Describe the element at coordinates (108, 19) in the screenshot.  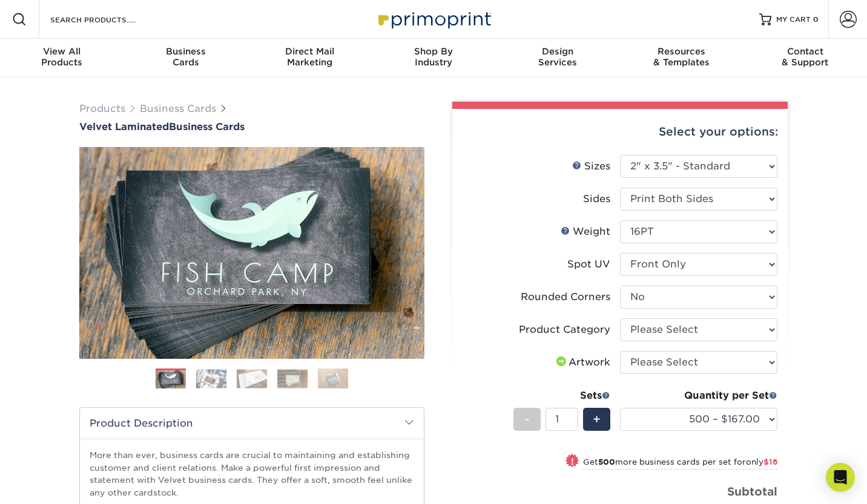
I see `input: SEARCH PRODUCTS.....` at that location.